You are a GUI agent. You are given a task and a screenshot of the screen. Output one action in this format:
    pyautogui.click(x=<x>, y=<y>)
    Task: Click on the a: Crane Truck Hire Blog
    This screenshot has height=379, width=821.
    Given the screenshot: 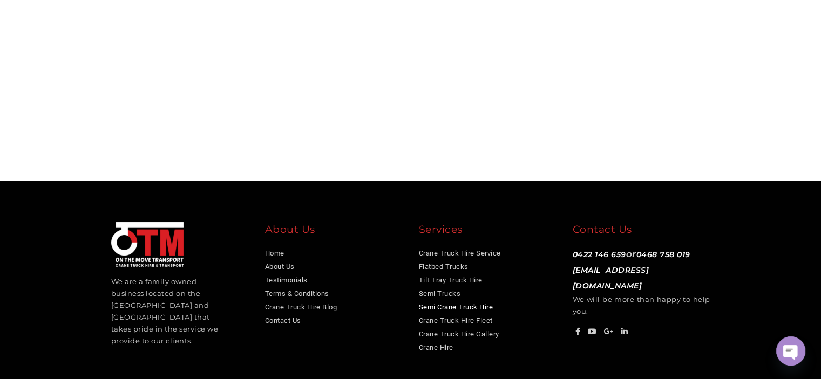 What is the action you would take?
    pyautogui.click(x=301, y=307)
    